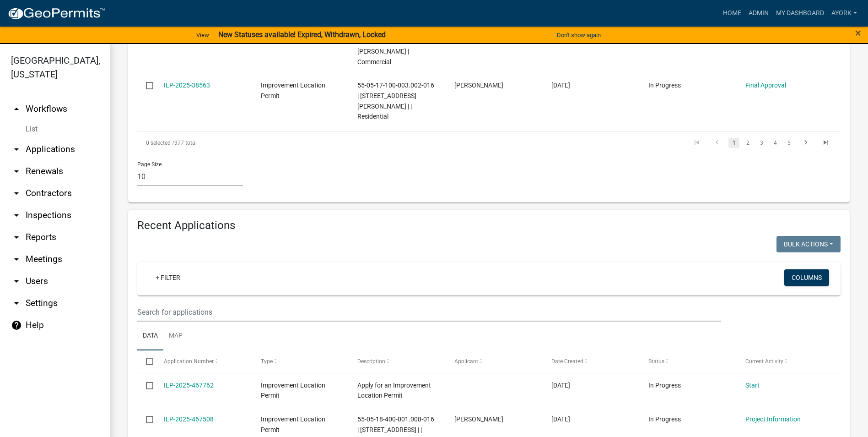  Describe the element at coordinates (561, 385) in the screenshot. I see `span: 08/22/2025` at that location.